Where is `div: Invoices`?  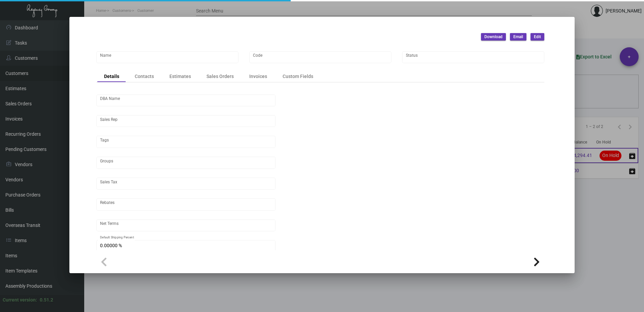 div: Invoices is located at coordinates (258, 76).